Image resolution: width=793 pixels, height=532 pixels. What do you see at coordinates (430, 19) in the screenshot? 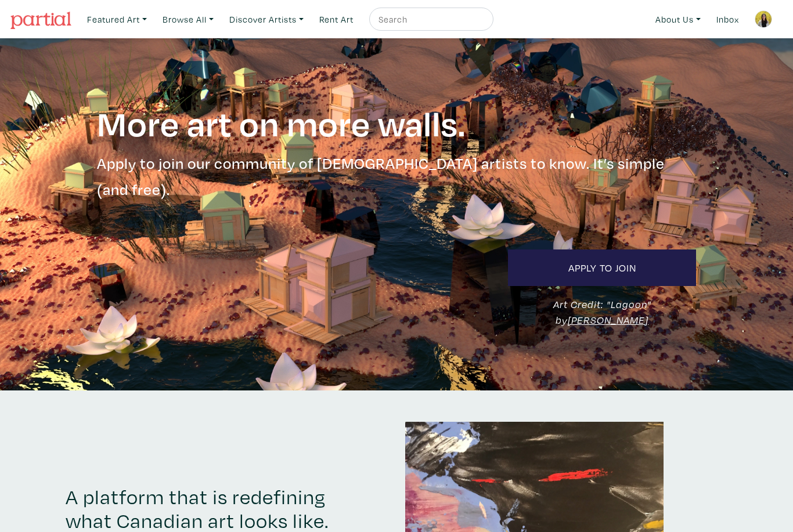
I see `input: Search` at bounding box center [430, 19].